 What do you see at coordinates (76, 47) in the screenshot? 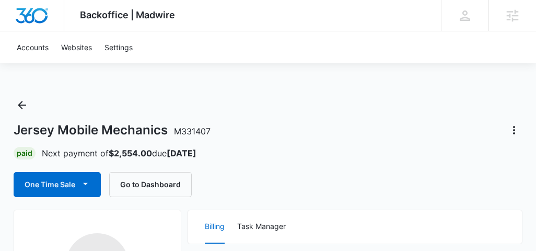
I see `a: Websites` at bounding box center [76, 47].